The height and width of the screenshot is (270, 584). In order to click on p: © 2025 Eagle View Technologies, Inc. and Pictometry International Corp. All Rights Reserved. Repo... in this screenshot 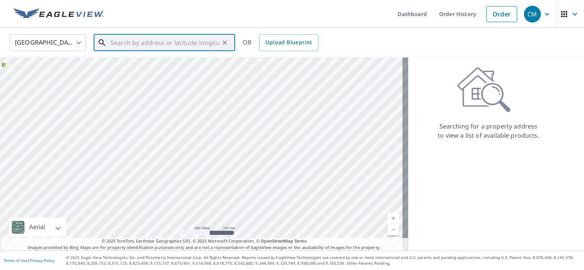, I will do `click(323, 261)`.